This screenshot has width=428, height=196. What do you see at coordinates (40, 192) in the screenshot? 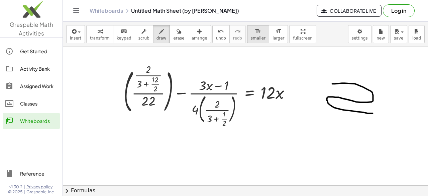
I see `span: Graspable, Inc.` at bounding box center [40, 192].